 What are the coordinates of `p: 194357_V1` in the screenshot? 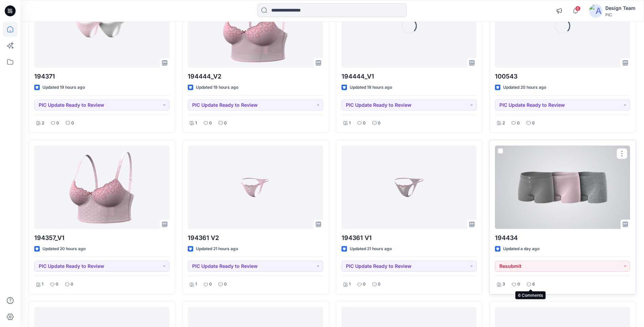 It's located at (102, 237).